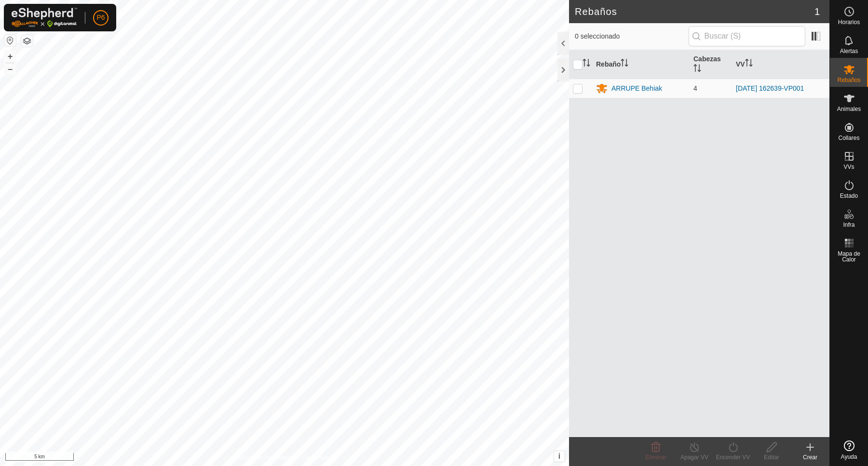 Image resolution: width=868 pixels, height=466 pixels. Describe the element at coordinates (694, 457) in the screenshot. I see `div: Apagar VV` at that location.